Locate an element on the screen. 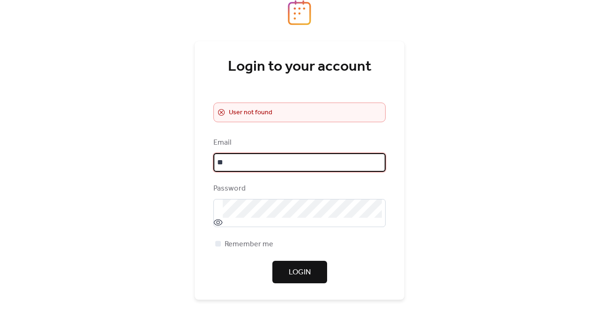  span: Login is located at coordinates (299, 272).